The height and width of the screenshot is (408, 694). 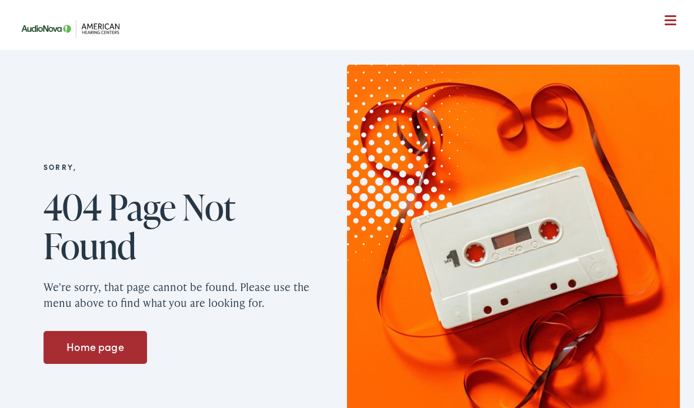 I want to click on p: We're sorry, that page cannot be found. Please use the menu above to find what you are looking for., so click(x=179, y=295).